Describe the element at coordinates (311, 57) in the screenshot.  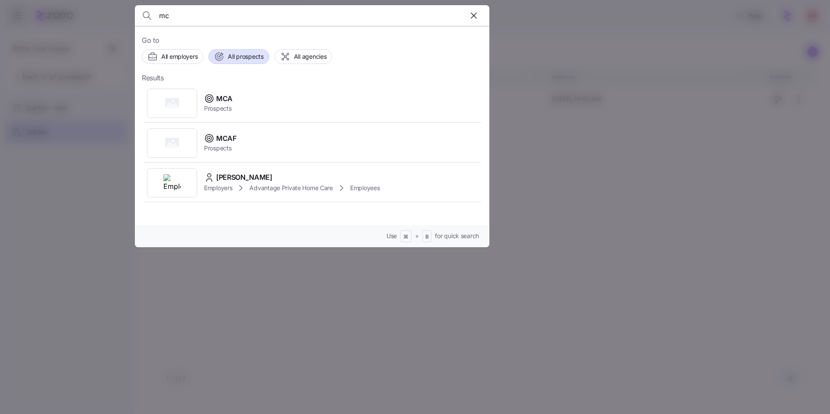
I see `span: All agencies` at that location.